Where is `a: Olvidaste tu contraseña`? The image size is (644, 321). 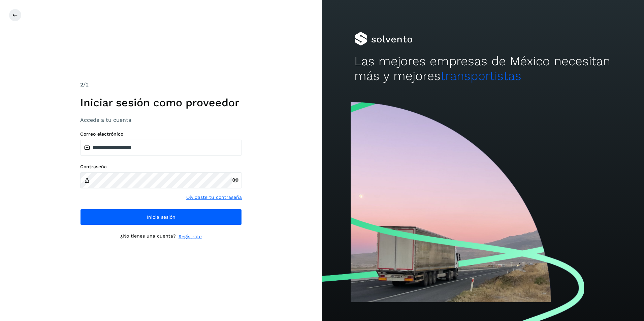 a: Olvidaste tu contraseña is located at coordinates (214, 197).